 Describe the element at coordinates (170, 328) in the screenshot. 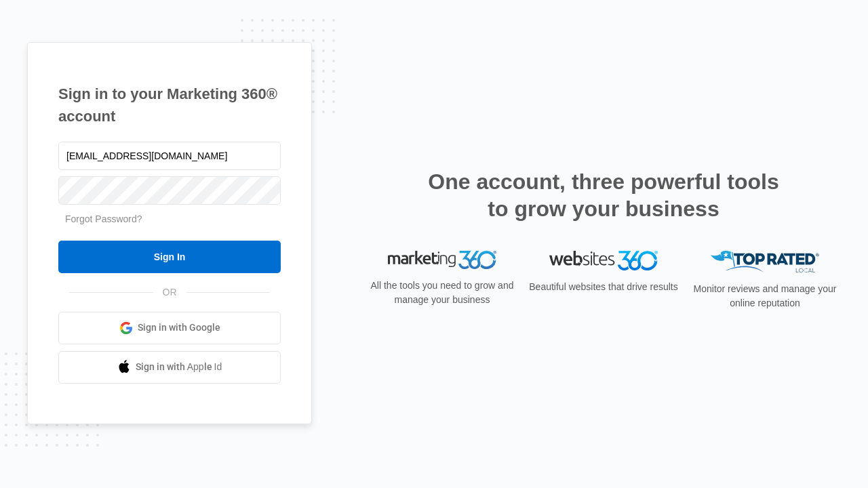

I see `a: Sign in with Google` at that location.